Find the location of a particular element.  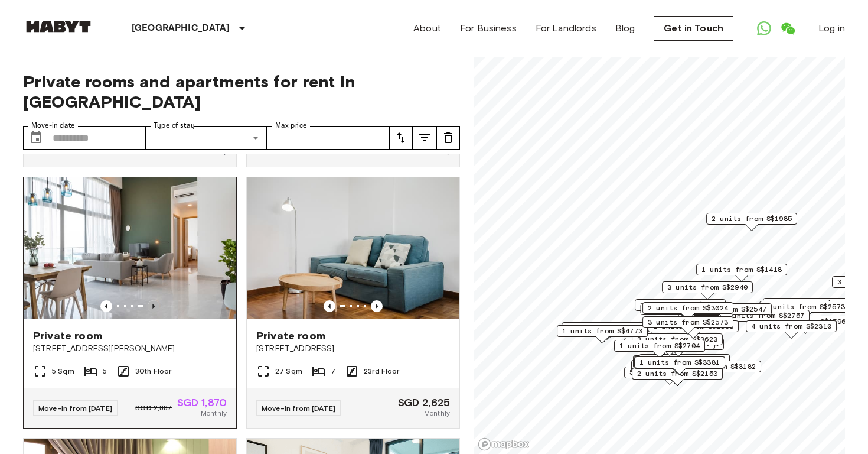

span: 1 units from S$3381 is located at coordinates (680, 362).